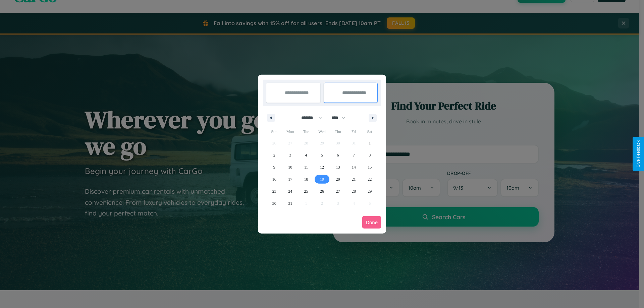 The width and height of the screenshot is (644, 308). I want to click on button: 23, so click(274, 191).